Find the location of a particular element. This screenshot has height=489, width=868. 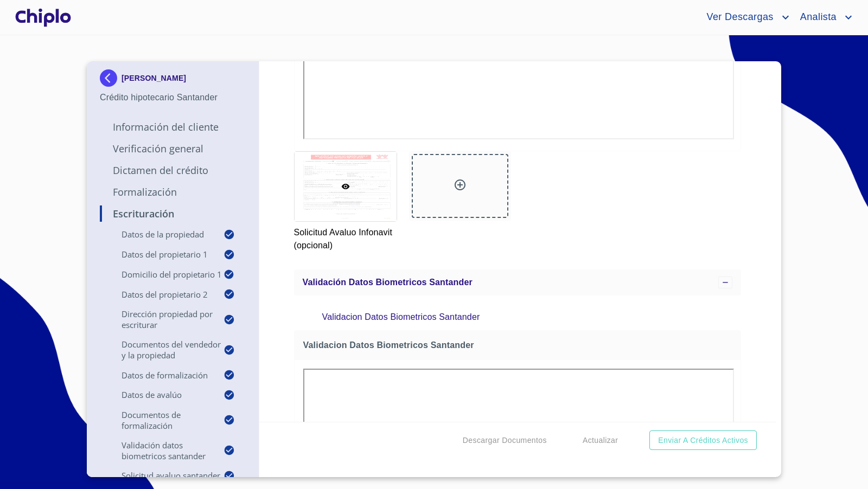

p: Dirección Propiedad por Escriturar is located at coordinates (162, 319).